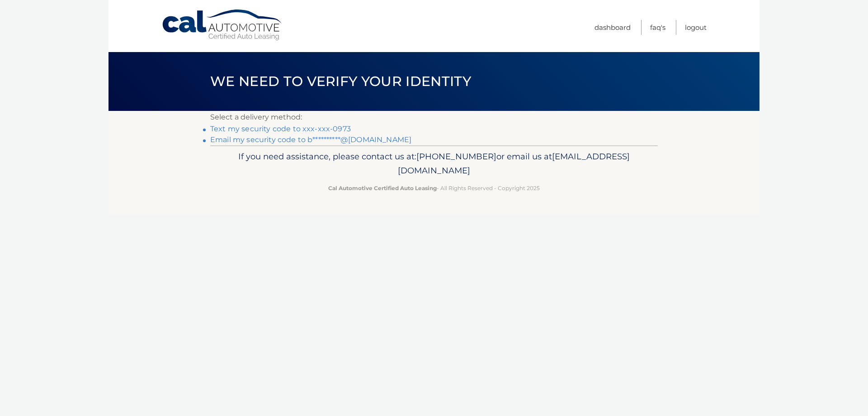 This screenshot has width=868, height=416. Describe the element at coordinates (658, 27) in the screenshot. I see `a: FAQ's` at that location.